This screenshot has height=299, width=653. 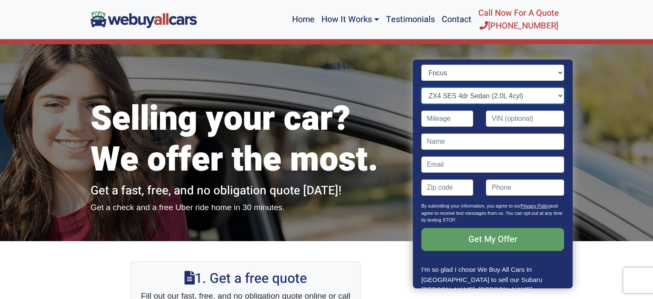 What do you see at coordinates (246, 139) in the screenshot?
I see `h1: Selling your car? We offer the most.` at bounding box center [246, 139].